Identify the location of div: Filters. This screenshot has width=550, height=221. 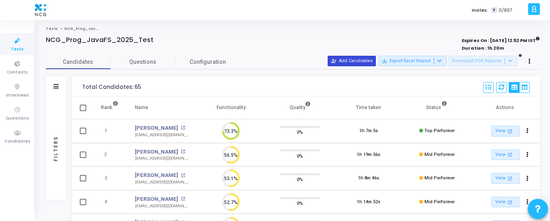
(56, 149).